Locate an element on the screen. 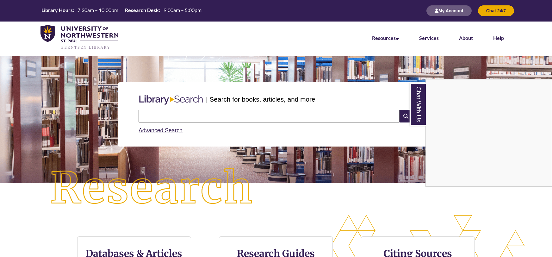  div: Chat With Us is located at coordinates (489, 133).